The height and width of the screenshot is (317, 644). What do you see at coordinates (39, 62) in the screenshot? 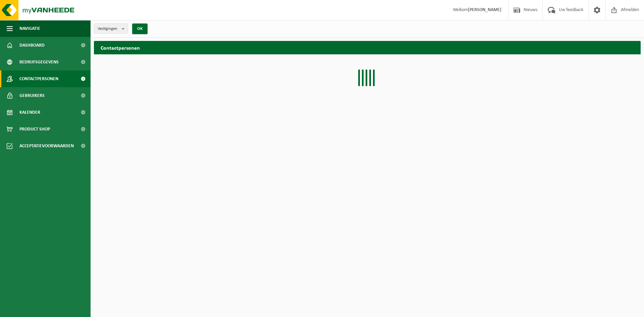
I see `span: Bedrijfsgegevens` at bounding box center [39, 62].